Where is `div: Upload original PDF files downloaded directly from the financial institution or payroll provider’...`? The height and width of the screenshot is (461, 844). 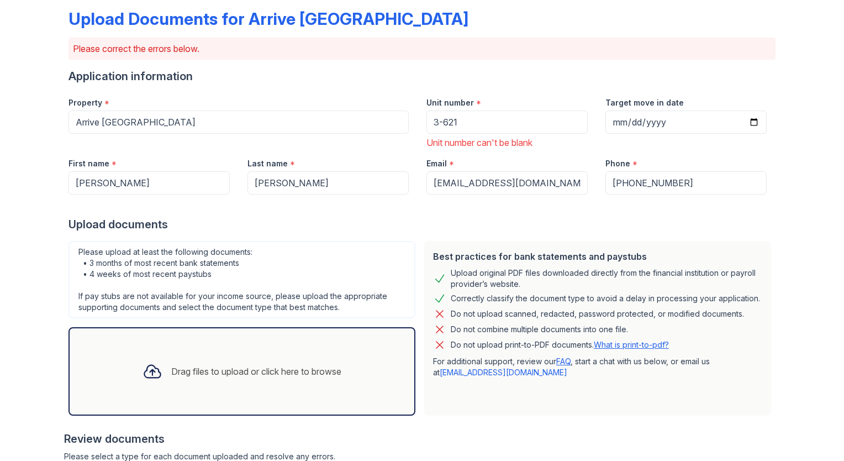
div: Upload original PDF files downloaded directly from the financial institution or payroll provider’... is located at coordinates (607, 279).